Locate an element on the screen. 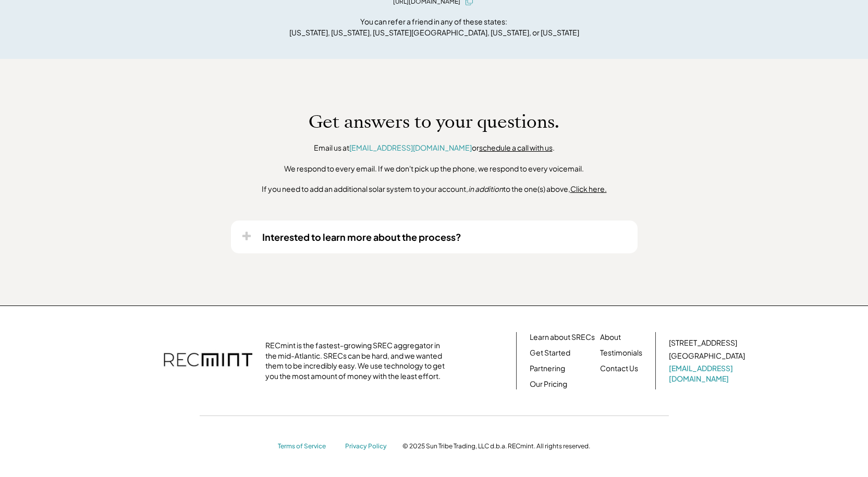  a: Learn about SRECs is located at coordinates (562, 337).